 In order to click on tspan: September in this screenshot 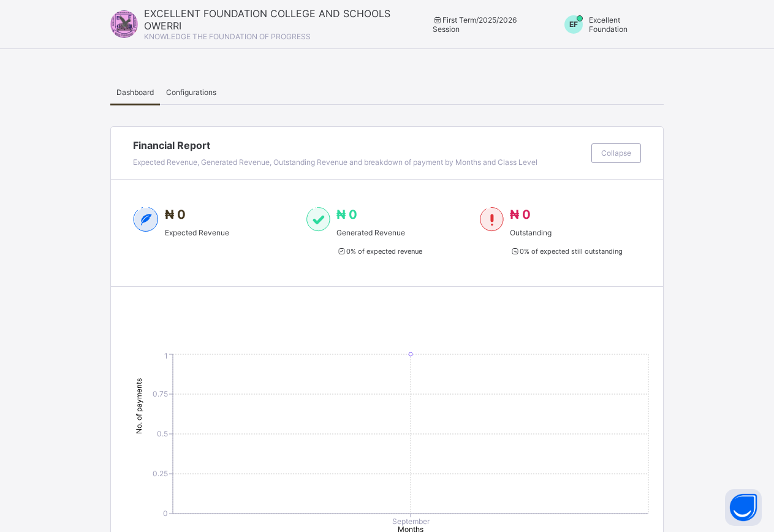, I will do `click(411, 521)`.